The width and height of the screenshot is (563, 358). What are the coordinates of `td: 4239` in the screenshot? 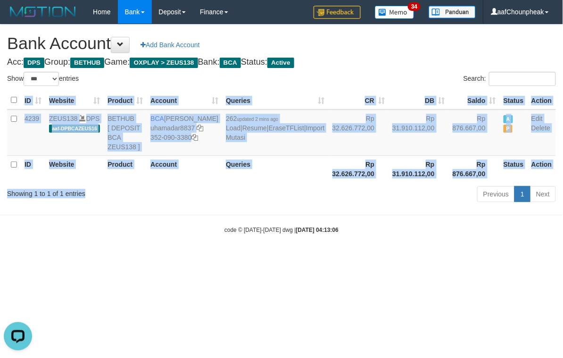 It's located at (33, 133).